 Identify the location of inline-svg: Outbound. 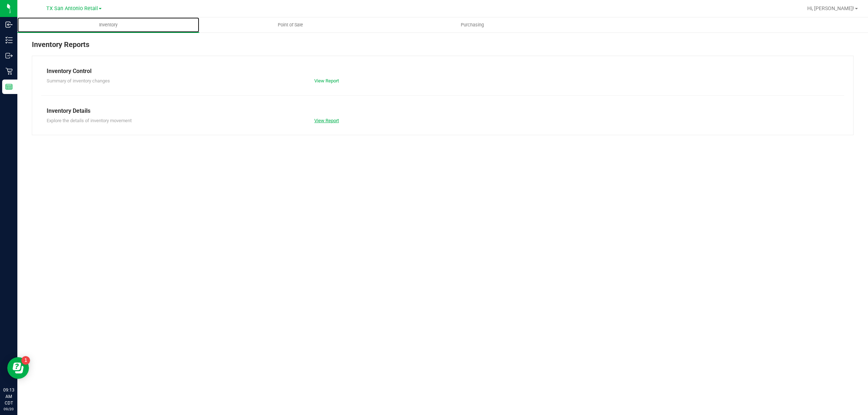
(9, 55).